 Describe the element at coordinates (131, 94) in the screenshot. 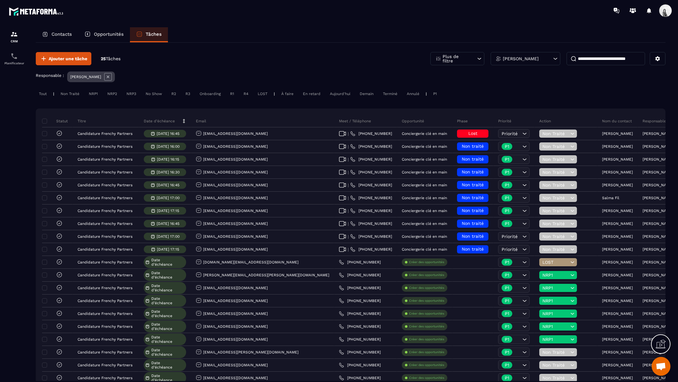

I see `div: NRP3` at that location.